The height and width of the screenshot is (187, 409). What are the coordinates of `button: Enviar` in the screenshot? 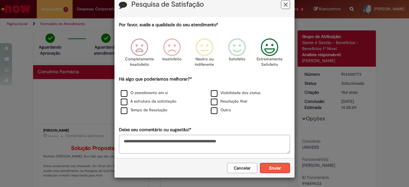 It's located at (275, 168).